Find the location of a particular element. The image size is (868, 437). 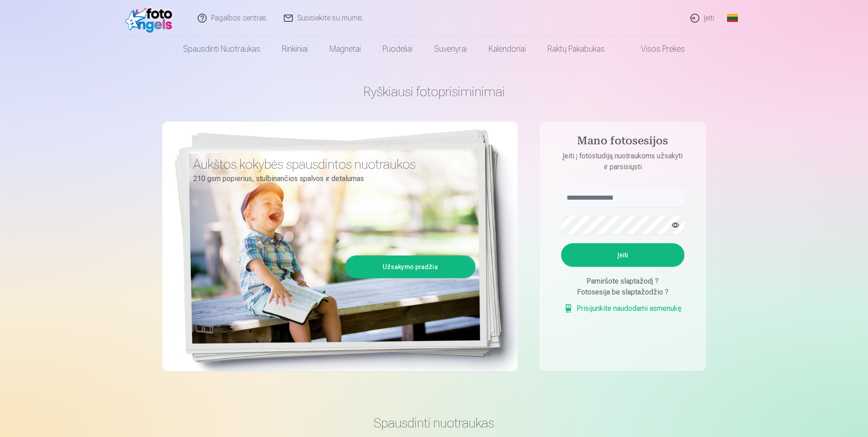

h3: Spausdinti nuotraukas is located at coordinates (434, 423).